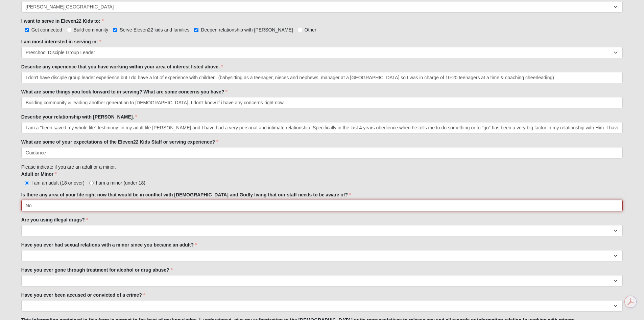  What do you see at coordinates (55, 220) in the screenshot?
I see `label: Are you using illegal drugs?` at bounding box center [55, 220].